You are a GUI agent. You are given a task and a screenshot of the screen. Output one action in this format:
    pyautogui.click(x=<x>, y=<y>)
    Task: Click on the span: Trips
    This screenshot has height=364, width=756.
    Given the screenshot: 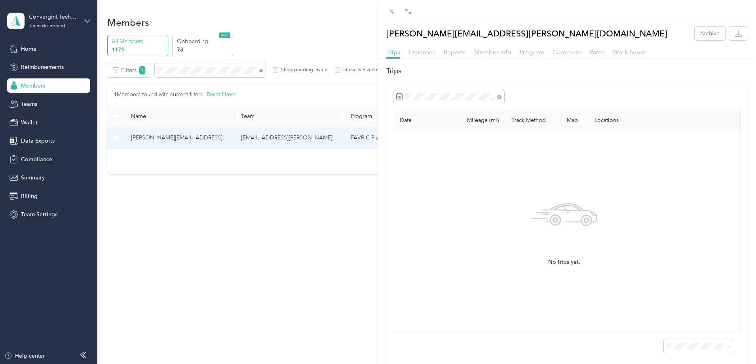 What is the action you would take?
    pyautogui.click(x=393, y=52)
    